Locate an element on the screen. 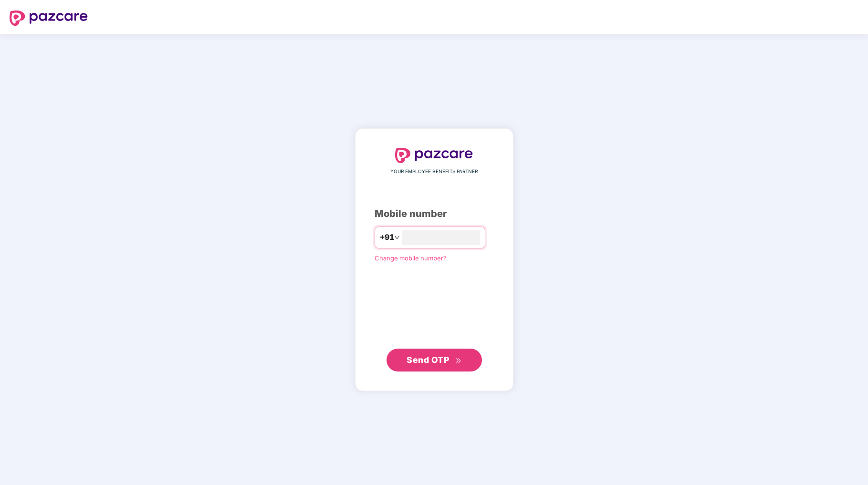  span: Send OTP is located at coordinates (427, 360).